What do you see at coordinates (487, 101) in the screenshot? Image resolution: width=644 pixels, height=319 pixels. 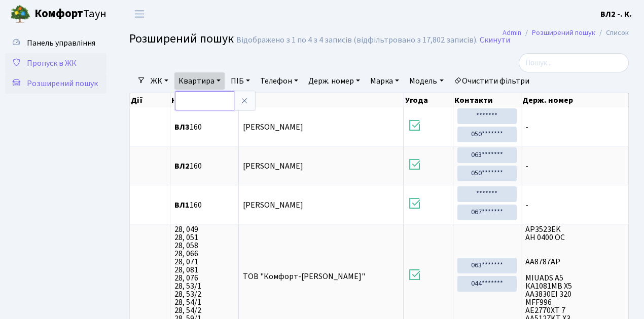 I see `th: Контакти` at bounding box center [487, 101].